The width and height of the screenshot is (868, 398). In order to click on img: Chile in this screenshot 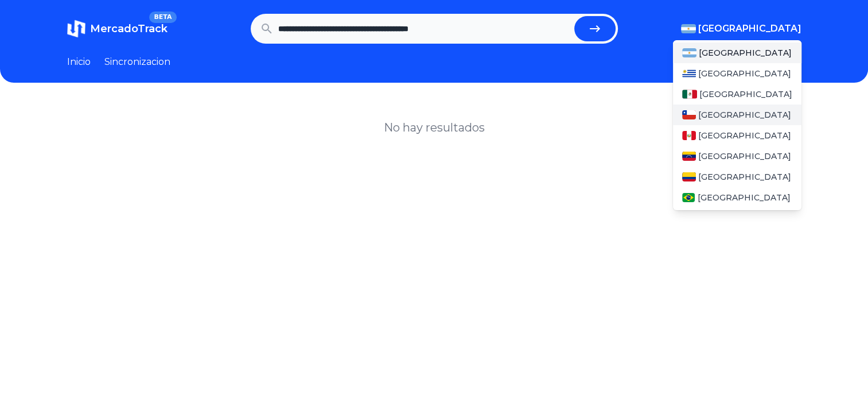, I will do `click(689, 115)`.